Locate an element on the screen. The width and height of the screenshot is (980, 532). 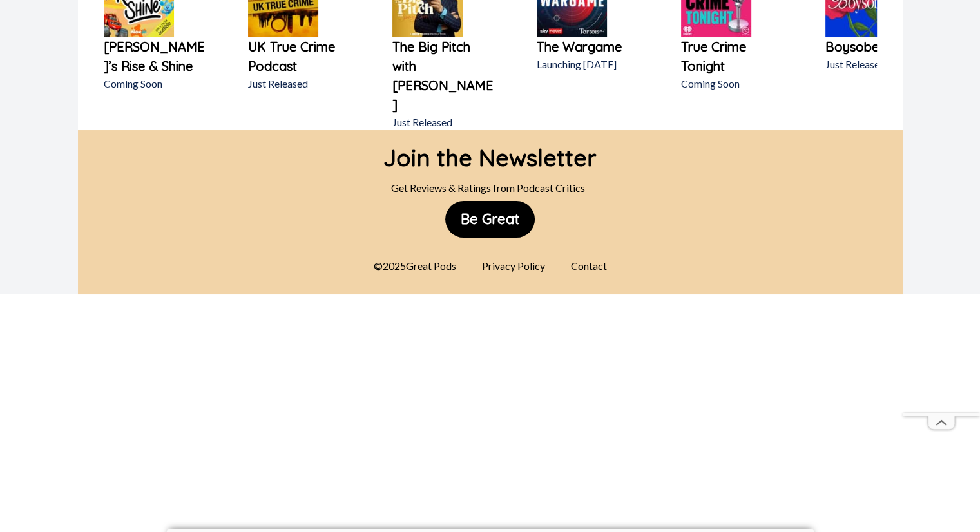
div: Privacy Policy is located at coordinates (514, 266).